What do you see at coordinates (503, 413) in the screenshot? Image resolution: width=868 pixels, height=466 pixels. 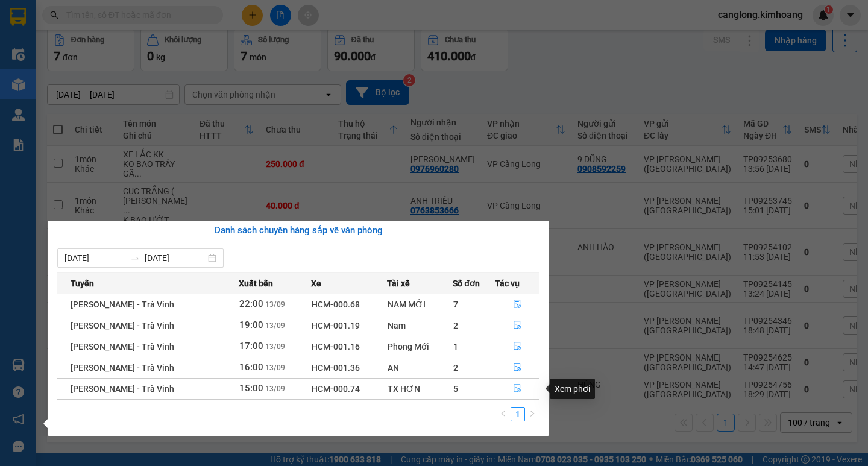 I see `li: Previous Page` at bounding box center [503, 413].